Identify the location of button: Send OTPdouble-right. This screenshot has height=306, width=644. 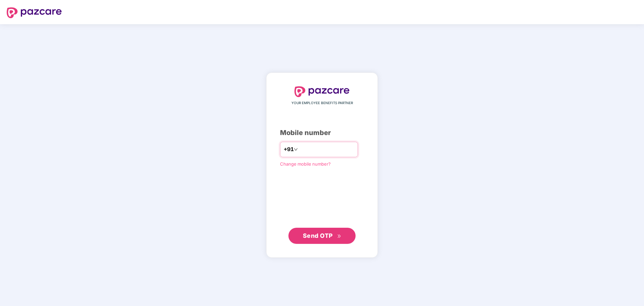
(322, 236).